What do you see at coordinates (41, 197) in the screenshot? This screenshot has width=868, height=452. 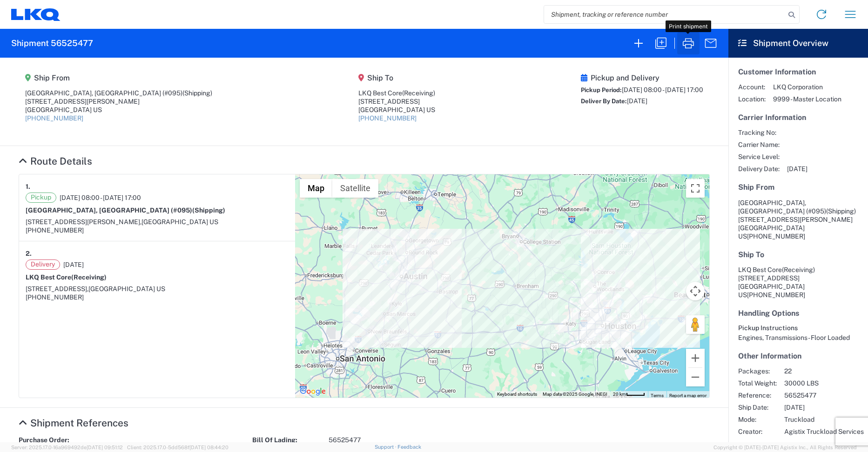 I see `span: Pickup` at bounding box center [41, 197].